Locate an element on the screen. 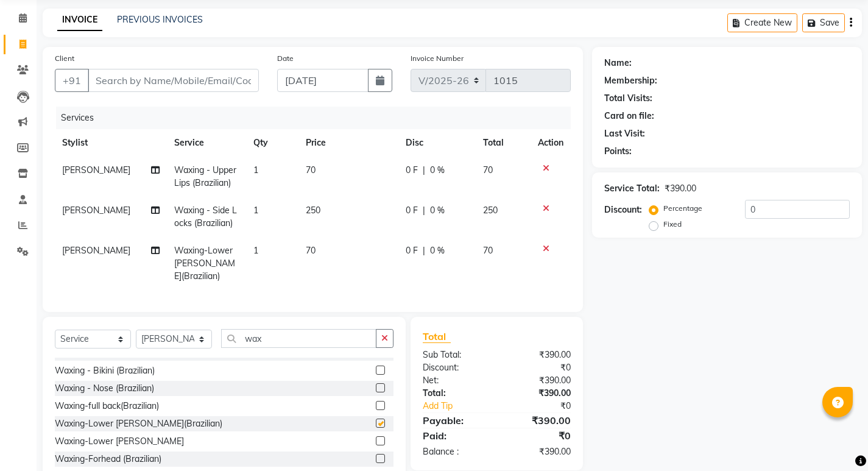 The height and width of the screenshot is (471, 868). th: Price is located at coordinates (348, 143).